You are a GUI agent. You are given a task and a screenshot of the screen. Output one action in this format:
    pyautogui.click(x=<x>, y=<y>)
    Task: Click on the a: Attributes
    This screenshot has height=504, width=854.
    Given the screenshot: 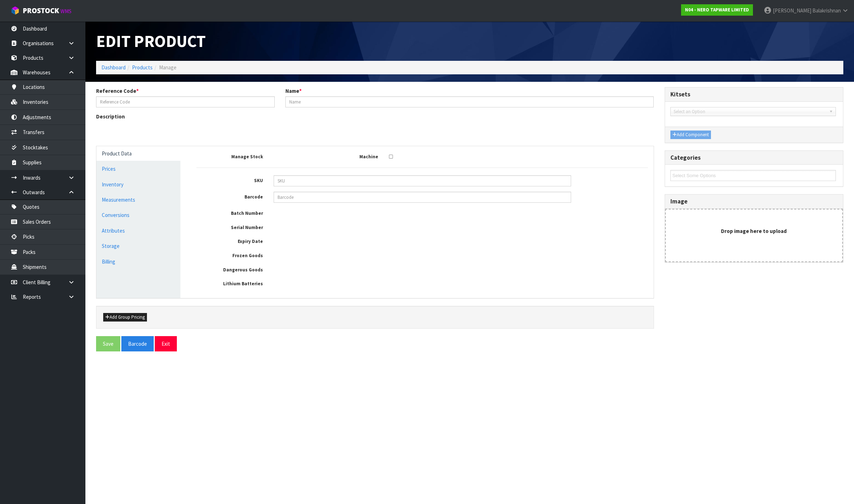 What is the action you would take?
    pyautogui.click(x=139, y=230)
    